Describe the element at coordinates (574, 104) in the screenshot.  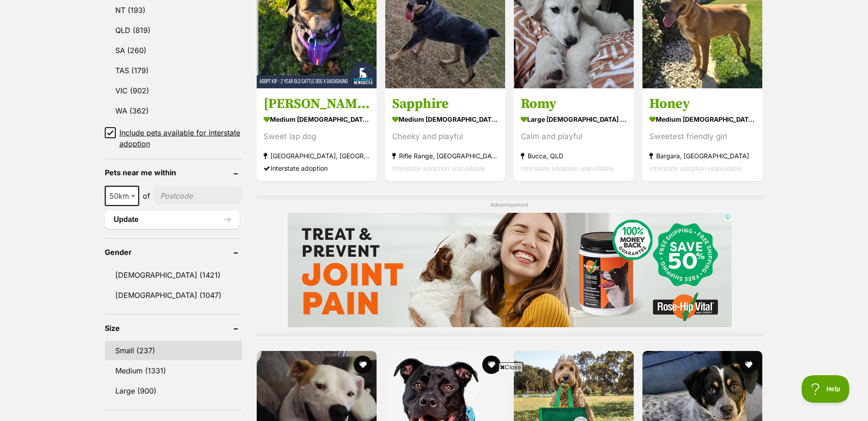
I see `h3: Romy` at that location.